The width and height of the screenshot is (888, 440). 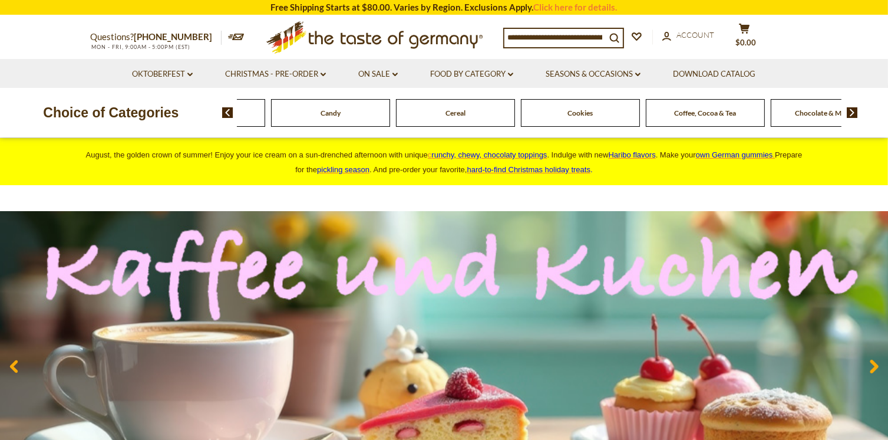 What do you see at coordinates (378, 74) in the screenshot?
I see `a: On Sale` at bounding box center [378, 74].